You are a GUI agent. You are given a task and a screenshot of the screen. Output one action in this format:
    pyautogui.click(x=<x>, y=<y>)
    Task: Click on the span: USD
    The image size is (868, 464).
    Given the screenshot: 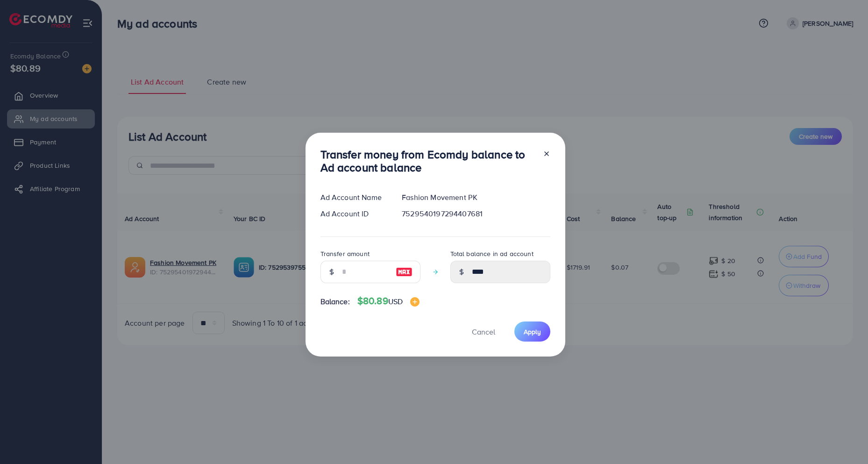 What is the action you would take?
    pyautogui.click(x=395, y=301)
    